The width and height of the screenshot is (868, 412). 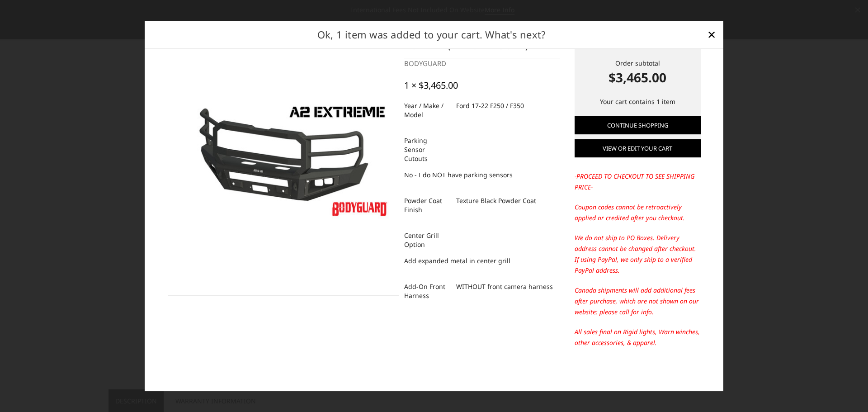 I want to click on p: Coupon codes cannot be retroactively applied or credited after you checkout., so click(x=638, y=212).